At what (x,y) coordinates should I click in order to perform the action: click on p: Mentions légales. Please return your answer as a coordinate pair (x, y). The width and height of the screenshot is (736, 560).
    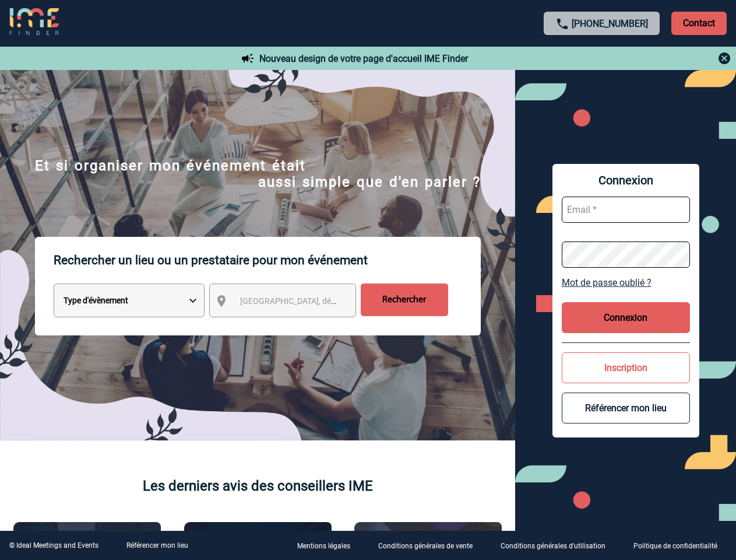
    Looking at the image, I should click on (324, 547).